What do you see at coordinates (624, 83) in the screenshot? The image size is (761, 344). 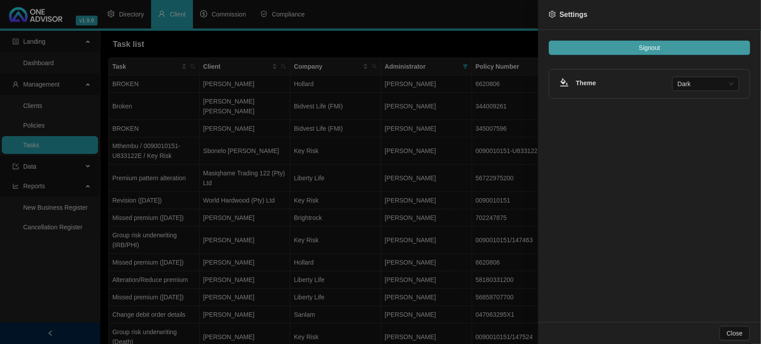 I see `h4: Theme` at bounding box center [624, 83].